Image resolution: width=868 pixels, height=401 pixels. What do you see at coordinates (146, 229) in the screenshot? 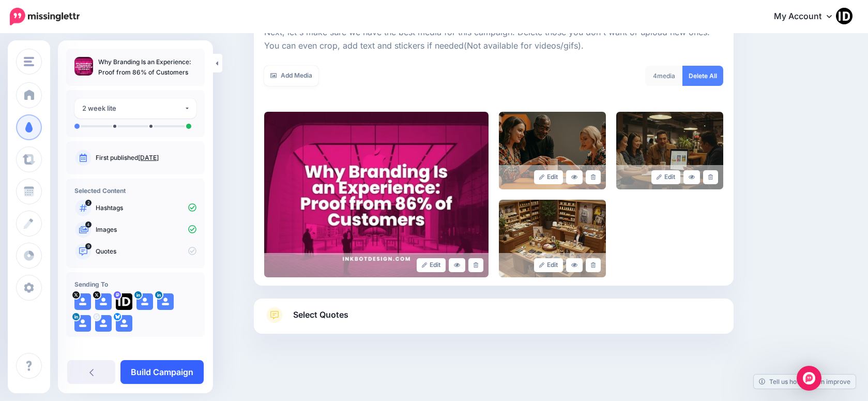
I see `p: Images` at bounding box center [146, 229].